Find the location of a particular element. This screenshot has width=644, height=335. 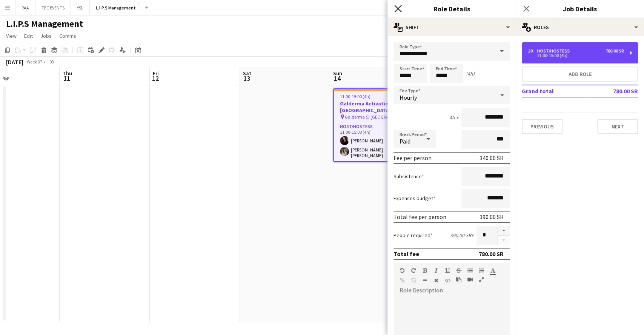

span: Paid is located at coordinates (405, 141).